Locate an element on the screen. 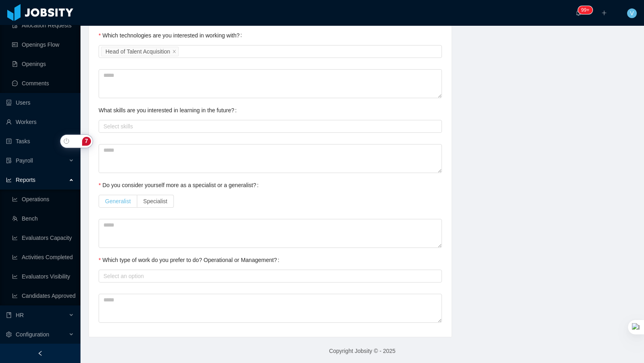  i: icon: file-protect is located at coordinates (9, 160).